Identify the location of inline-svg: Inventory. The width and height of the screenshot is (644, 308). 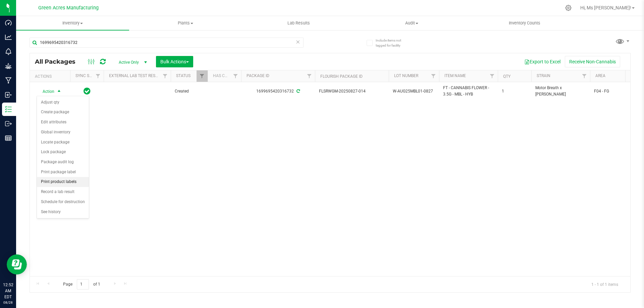
(9, 109).